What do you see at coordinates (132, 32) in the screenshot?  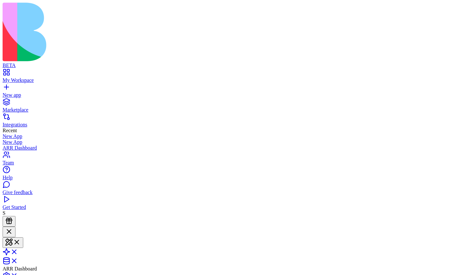 I see `img: logo` at bounding box center [132, 32].